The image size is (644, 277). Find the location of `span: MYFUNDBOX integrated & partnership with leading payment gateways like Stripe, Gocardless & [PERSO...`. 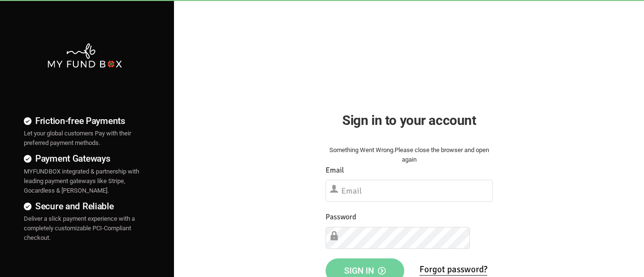

span: MYFUNDBOX integrated & partnership with leading payment gateways like Stripe, Gocardless & [PERSO... is located at coordinates (81, 181).